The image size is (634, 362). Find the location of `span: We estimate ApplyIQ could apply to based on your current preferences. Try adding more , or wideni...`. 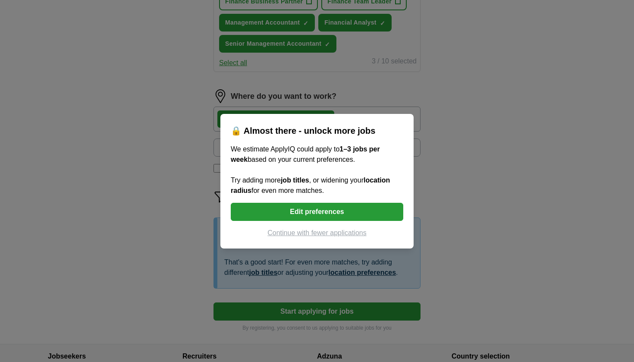

span: We estimate ApplyIQ could apply to based on your current preferences. Try adding more , or wideni... is located at coordinates (310, 169).